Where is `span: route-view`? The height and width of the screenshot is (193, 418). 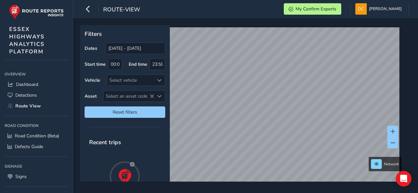
span: route-view is located at coordinates (121, 10).